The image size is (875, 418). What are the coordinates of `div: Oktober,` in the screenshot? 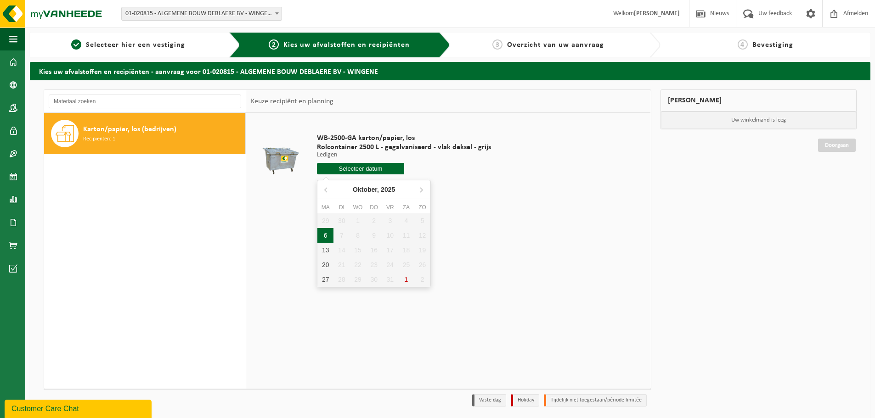 It's located at (374, 190).